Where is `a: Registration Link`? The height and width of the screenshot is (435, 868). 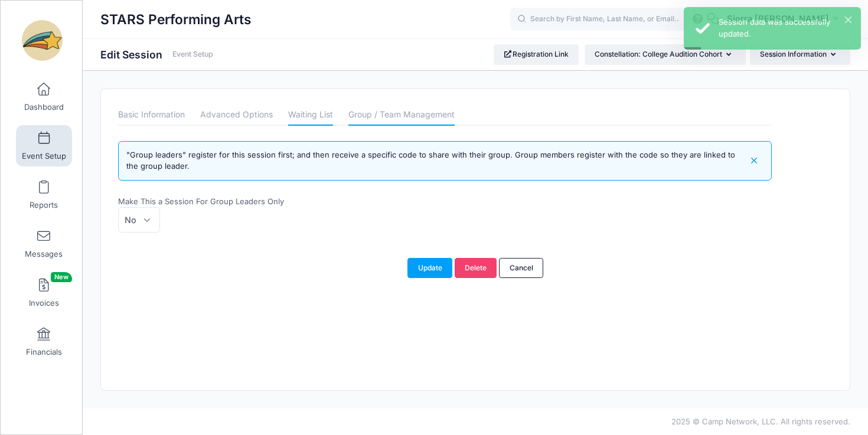
a: Registration Link is located at coordinates (536, 54).